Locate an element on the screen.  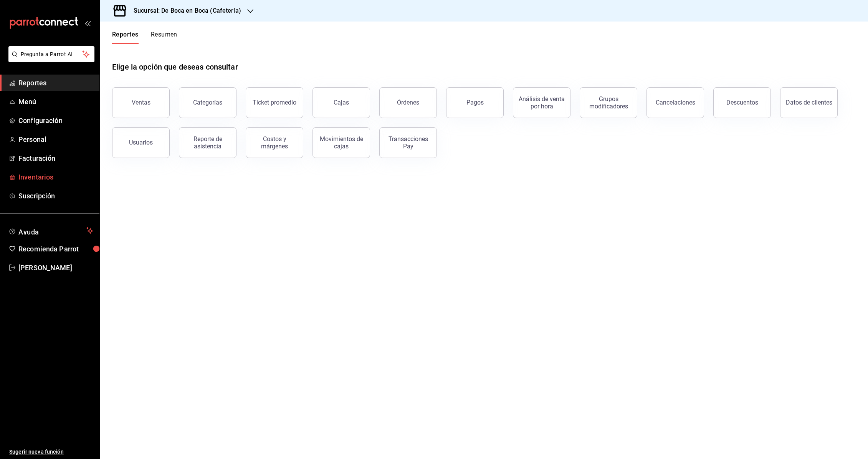
span: Recomienda Parrot is located at coordinates (56, 249).